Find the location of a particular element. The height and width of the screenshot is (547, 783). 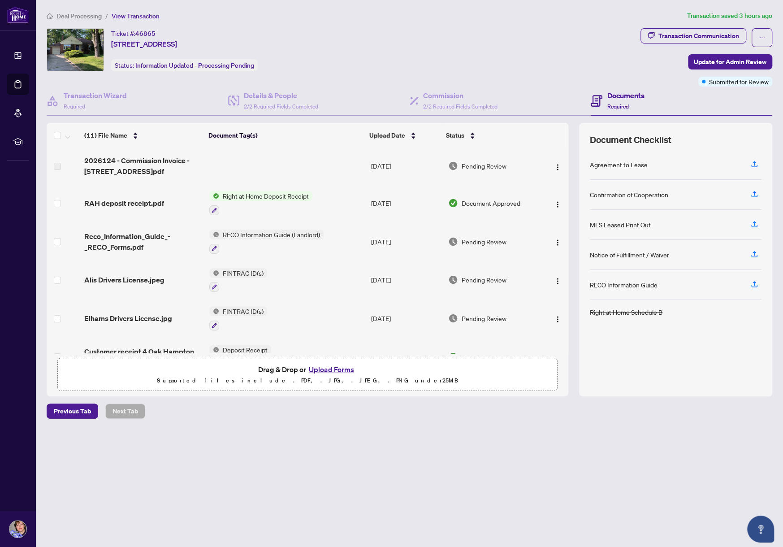

button: Previous Tab is located at coordinates (72, 411).